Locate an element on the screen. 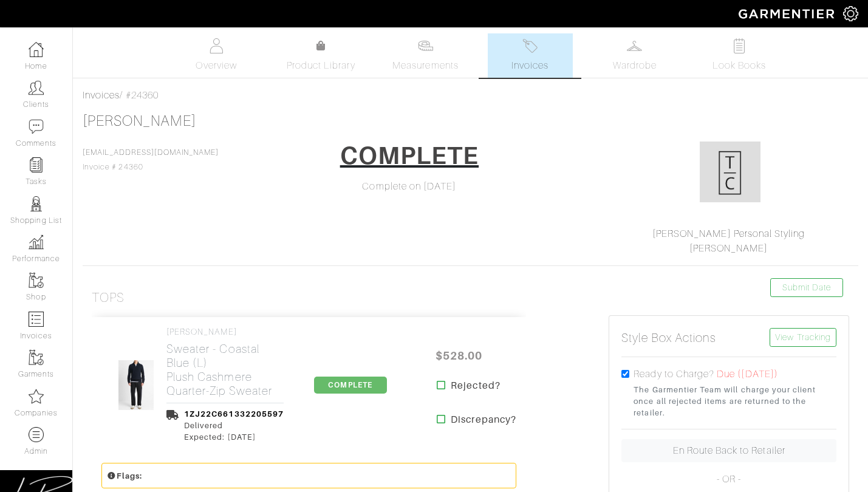 The image size is (868, 492). a: Submit Date is located at coordinates (807, 287).